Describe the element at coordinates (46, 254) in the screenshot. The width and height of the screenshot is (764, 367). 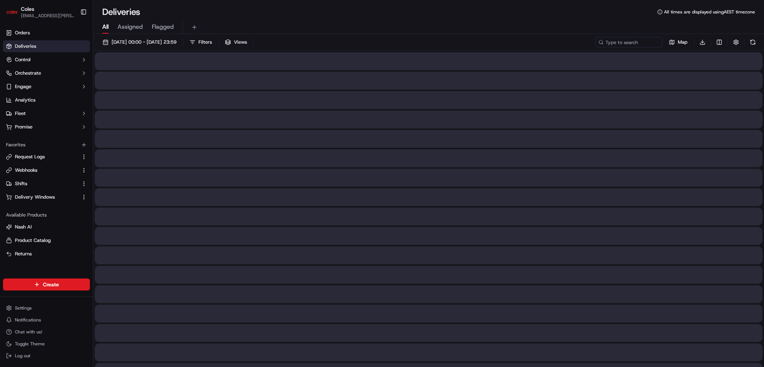
I see `a: Returns` at that location.